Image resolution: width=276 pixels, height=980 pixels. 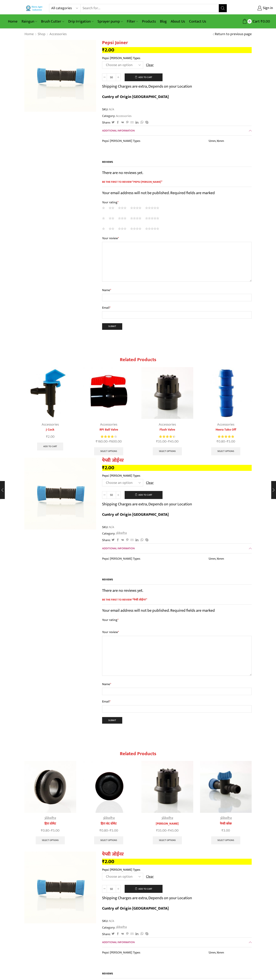 What do you see at coordinates (50, 393) in the screenshot?
I see `img: J-Cock` at bounding box center [50, 393].